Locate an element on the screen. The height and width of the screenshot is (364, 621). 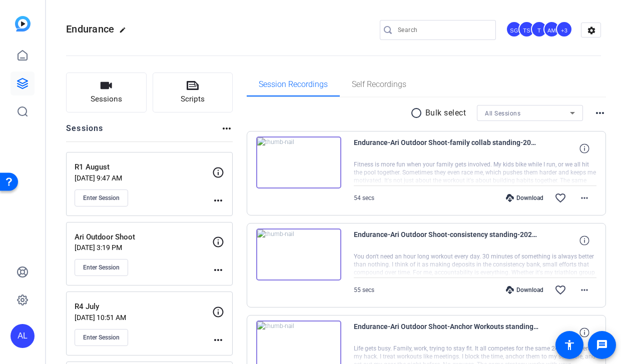
span: Endurance-Ari Outdoor Shoot-consistency standing-2025-07-29-17-06-15-557-0 is located at coordinates (446, 241).